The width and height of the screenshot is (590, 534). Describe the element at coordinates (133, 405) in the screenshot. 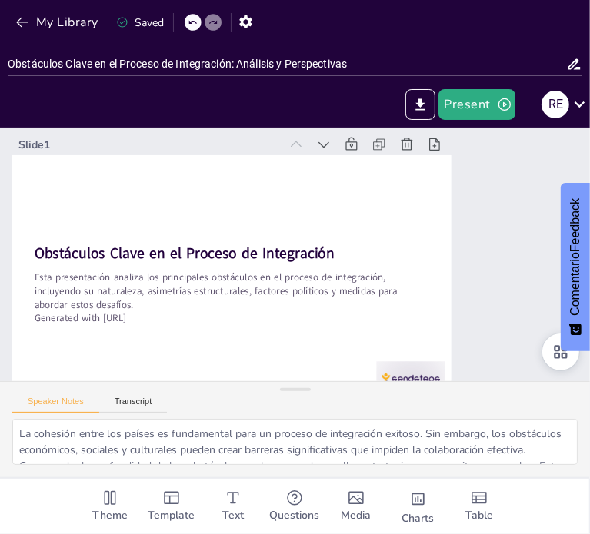

I see `button: Transcript` at that location.